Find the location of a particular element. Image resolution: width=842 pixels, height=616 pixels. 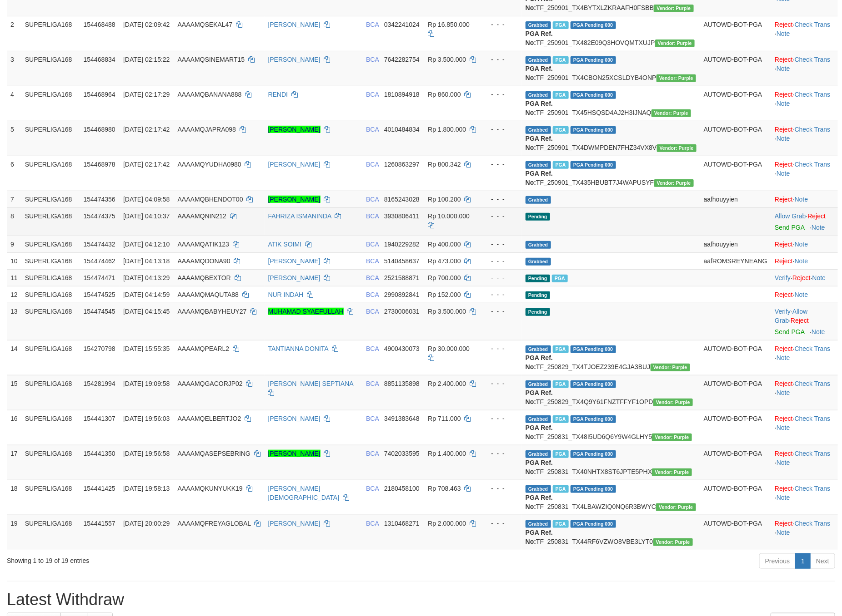

span: Pending is located at coordinates (538, 278).